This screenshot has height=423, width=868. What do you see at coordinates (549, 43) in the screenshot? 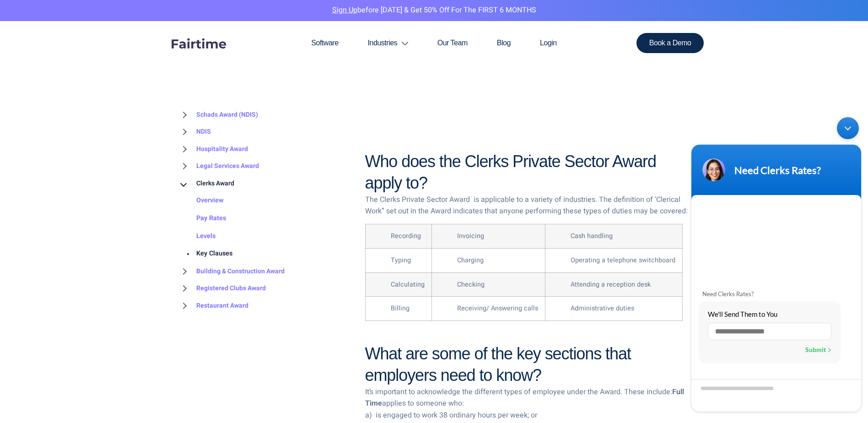
I see `a: Login` at bounding box center [549, 43].